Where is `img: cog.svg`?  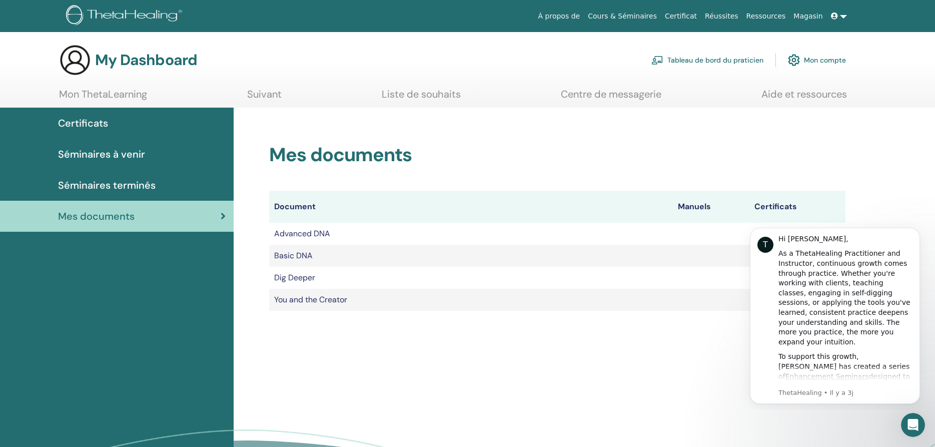 img: cog.svg is located at coordinates (794, 60).